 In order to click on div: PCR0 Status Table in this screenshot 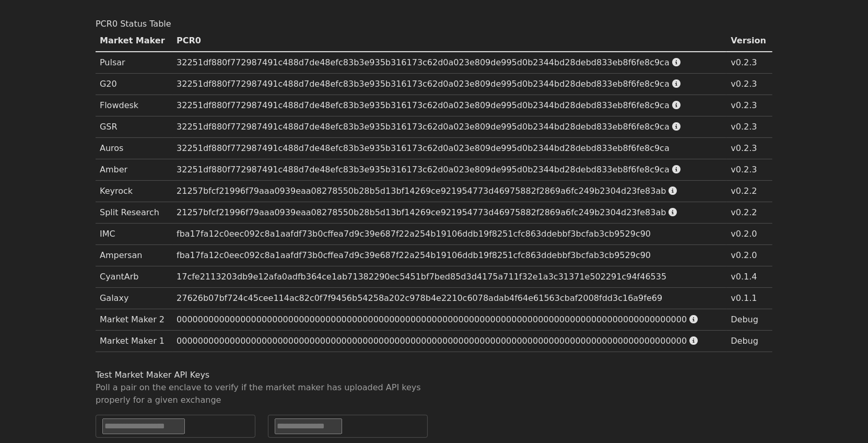, I will do `click(434, 24)`.